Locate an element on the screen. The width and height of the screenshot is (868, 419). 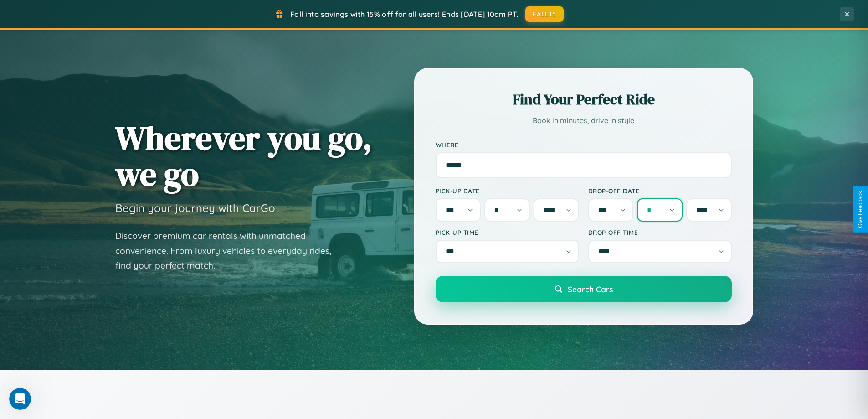
label: Pick-up Date is located at coordinates (508, 191).